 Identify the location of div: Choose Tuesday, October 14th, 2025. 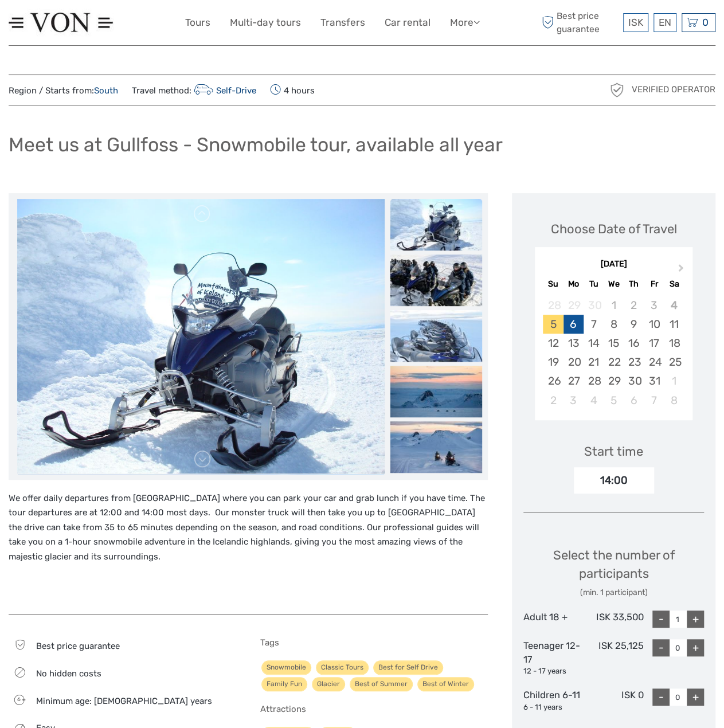
(593, 343).